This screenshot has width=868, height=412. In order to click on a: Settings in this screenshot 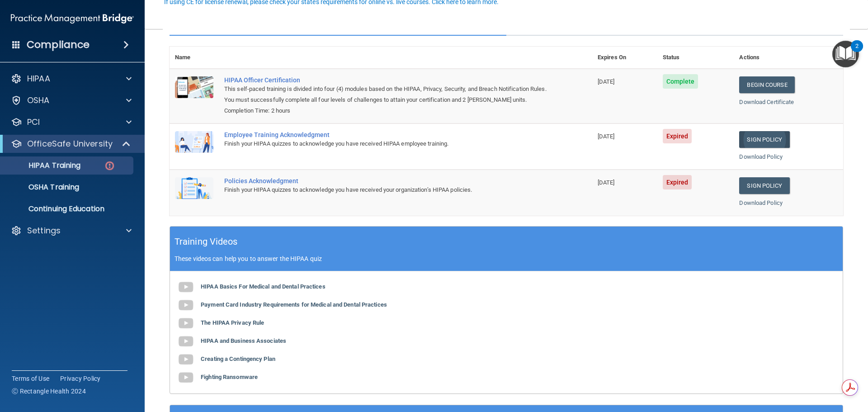, I will do `click(71, 231)`.